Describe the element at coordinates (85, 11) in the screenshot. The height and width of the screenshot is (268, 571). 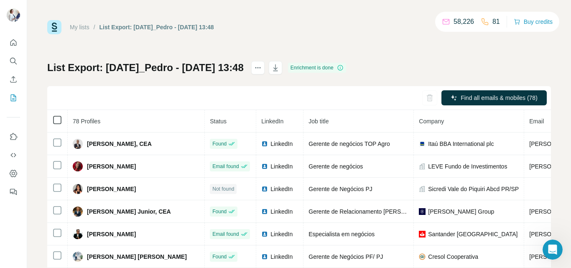
I see `h1: Messages` at that location.